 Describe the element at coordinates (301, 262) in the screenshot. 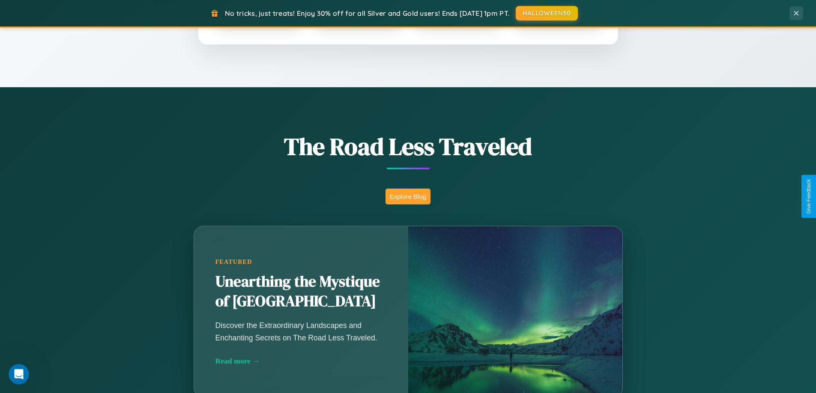

I see `div: Featured` at that location.